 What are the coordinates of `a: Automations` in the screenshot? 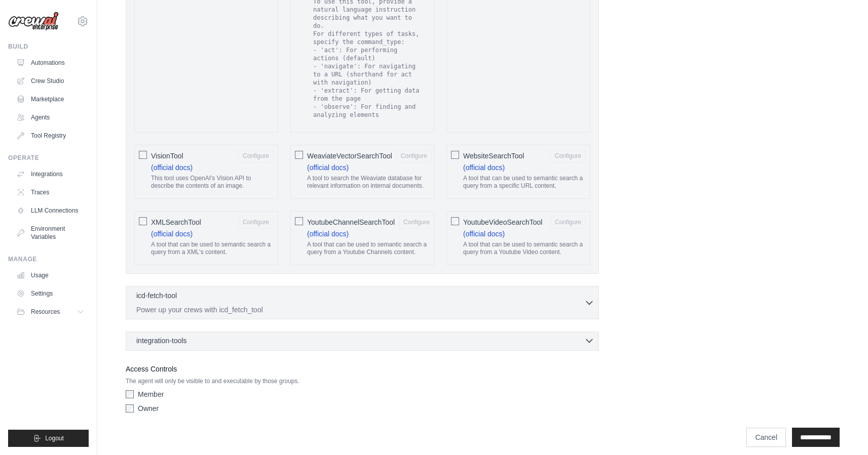 It's located at (50, 63).